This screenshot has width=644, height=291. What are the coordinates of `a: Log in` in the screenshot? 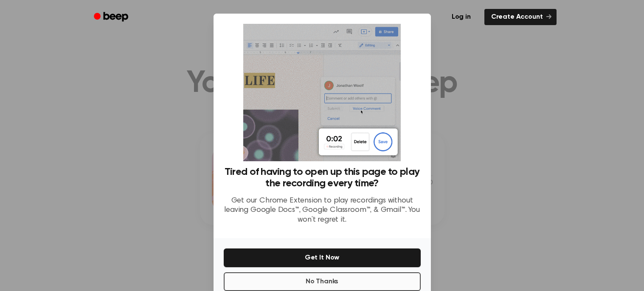 It's located at (460, 17).